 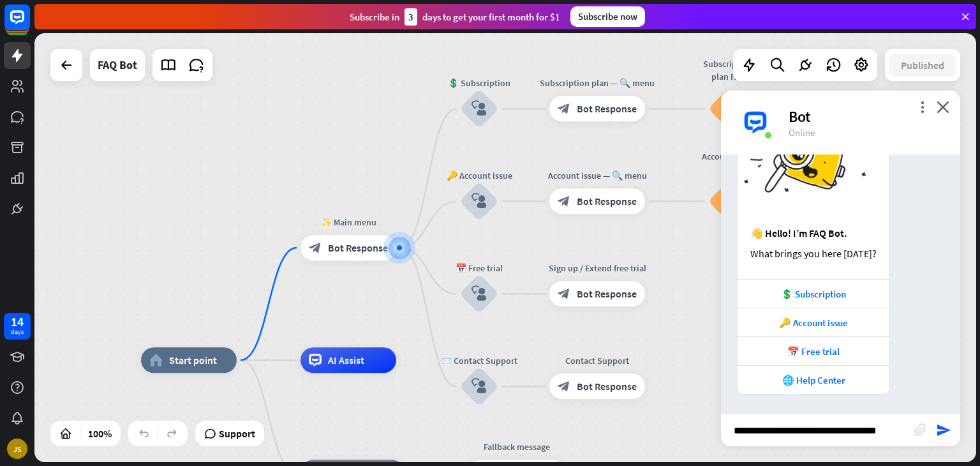 What do you see at coordinates (517, 448) in the screenshot?
I see `div: Fallback message` at bounding box center [517, 448].